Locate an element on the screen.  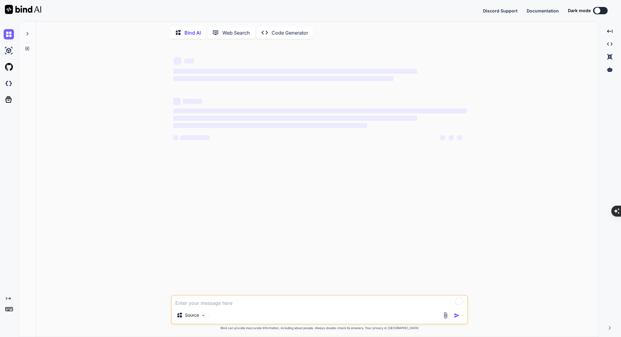
textarea: To enrich screen reader interactions, please activate Accessibility in Grammarly extension settings is located at coordinates (319, 301).